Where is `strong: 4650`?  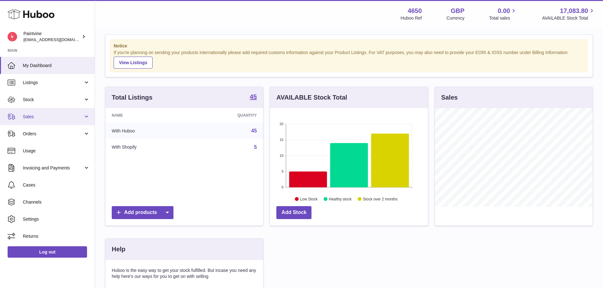 strong: 4650 is located at coordinates (414, 11).